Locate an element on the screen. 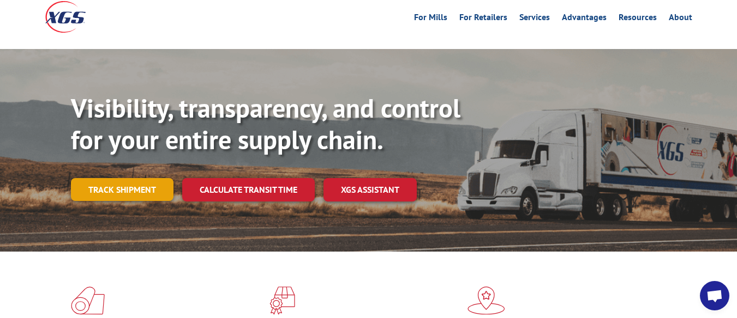 The height and width of the screenshot is (318, 737). img: xgs-icon-total-supply-chain-intelligence-red is located at coordinates (88, 301).